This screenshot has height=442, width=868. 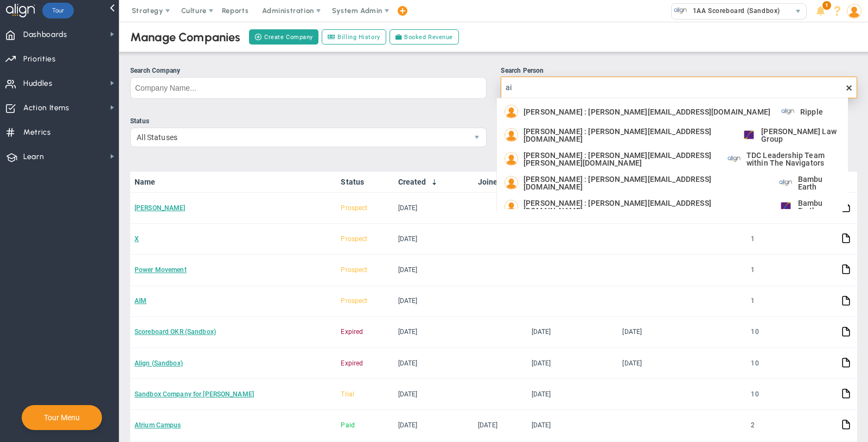 I want to click on span: Priorities, so click(x=40, y=60).